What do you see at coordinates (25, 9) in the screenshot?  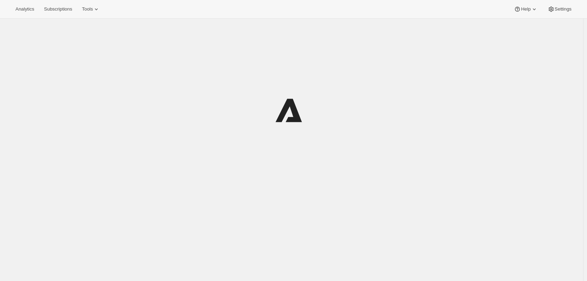 I see `button: Analytics` at bounding box center [25, 9].